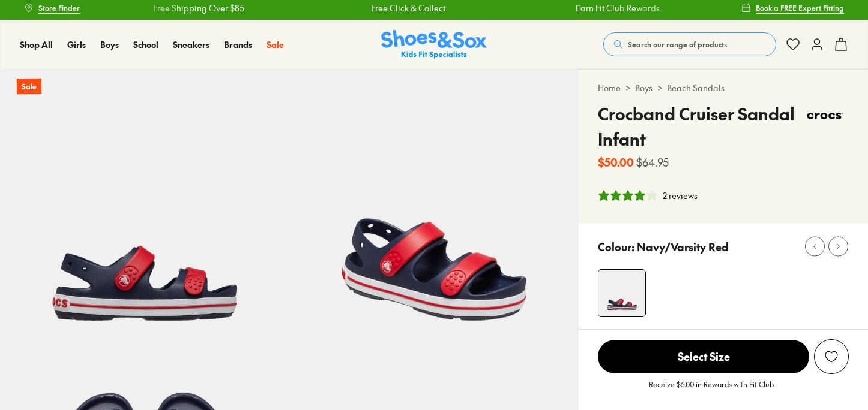 The height and width of the screenshot is (410, 868). I want to click on img: Vendor logo, so click(825, 115).